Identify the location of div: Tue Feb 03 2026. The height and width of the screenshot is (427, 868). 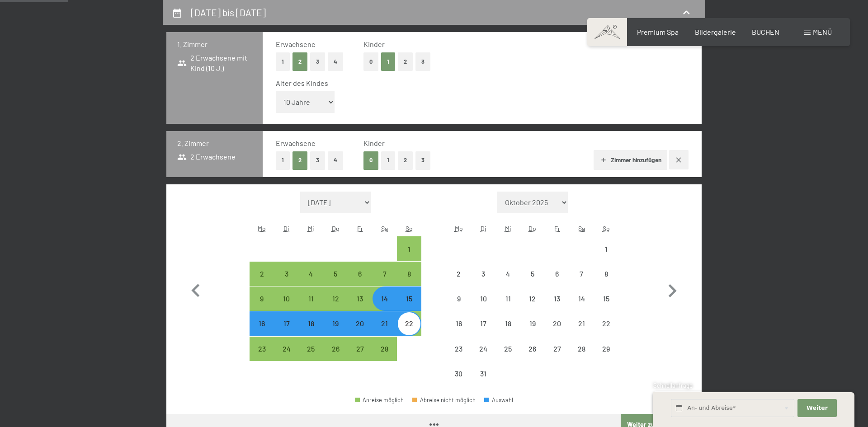
(286, 274).